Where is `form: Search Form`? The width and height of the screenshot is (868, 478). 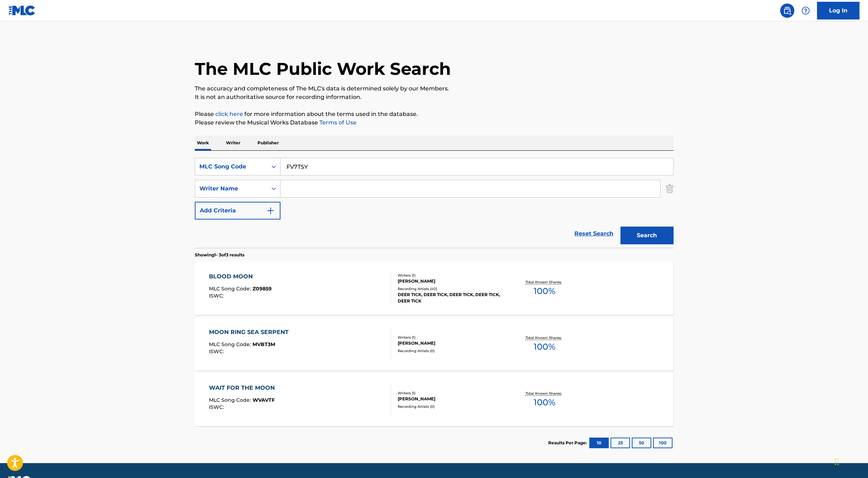
form: Search Form is located at coordinates (434, 203).